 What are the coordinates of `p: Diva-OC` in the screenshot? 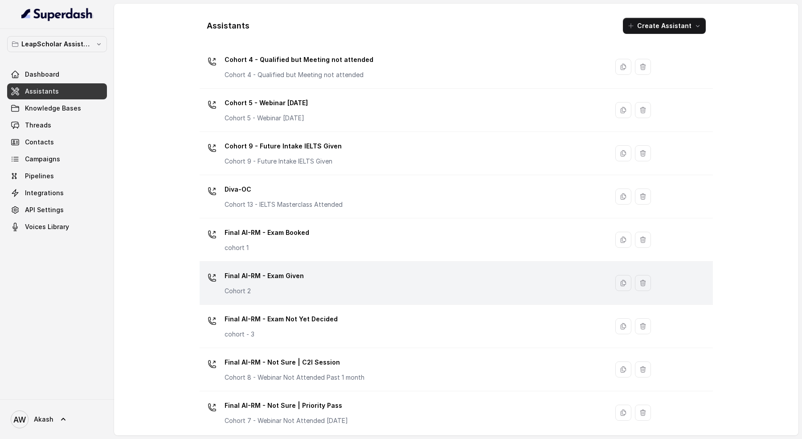 It's located at (283, 189).